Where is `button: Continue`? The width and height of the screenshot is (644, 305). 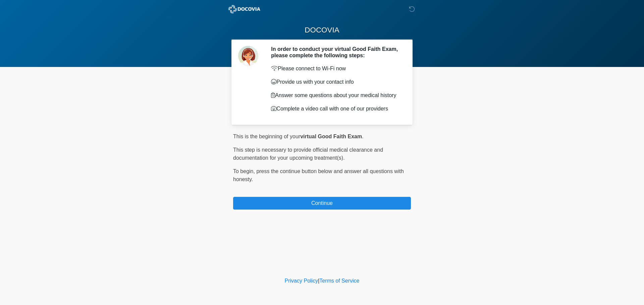 button: Continue is located at coordinates (322, 203).